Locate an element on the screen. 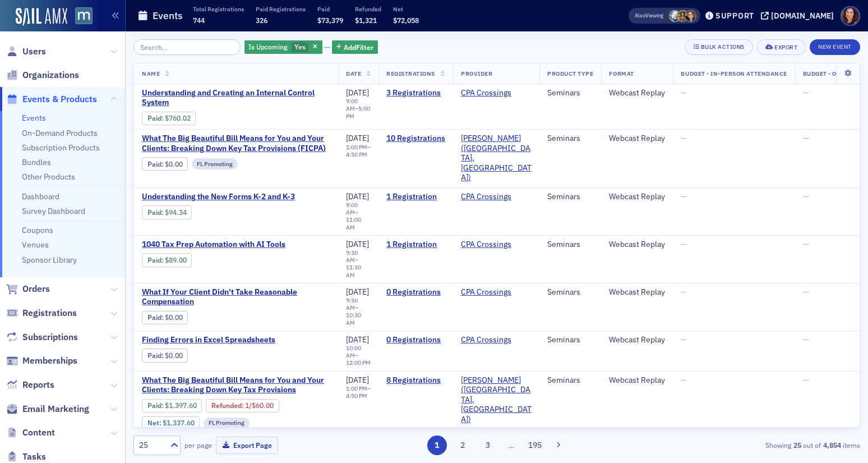  time: 1:00 PM is located at coordinates (356, 389).